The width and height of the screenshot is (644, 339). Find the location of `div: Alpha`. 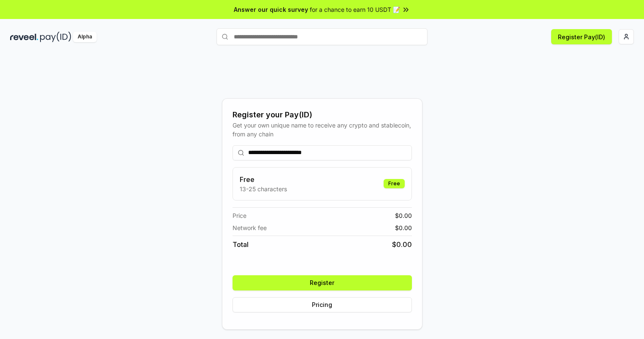

div: Alpha is located at coordinates (85, 36).